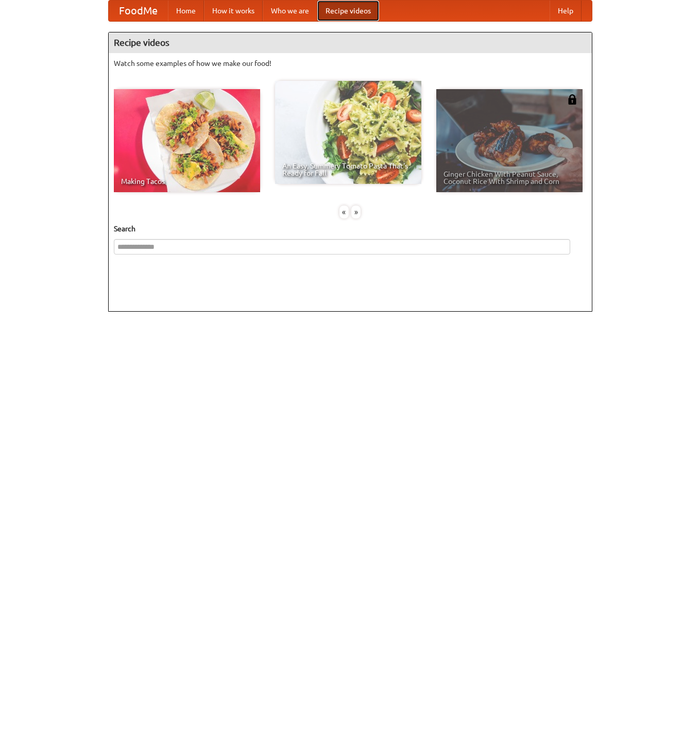  I want to click on a: An Easy, Summery Tomato Pasta That's Ready for Fall, so click(348, 132).